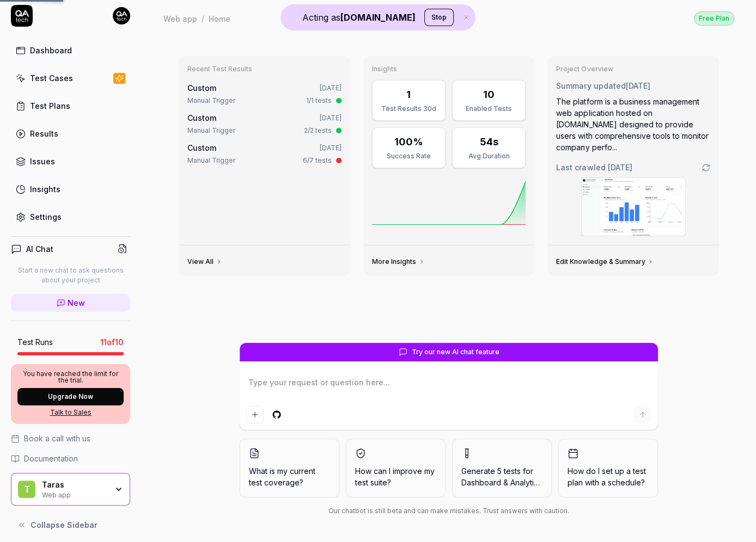 This screenshot has height=542, width=756. I want to click on span: Book a call with us, so click(57, 438).